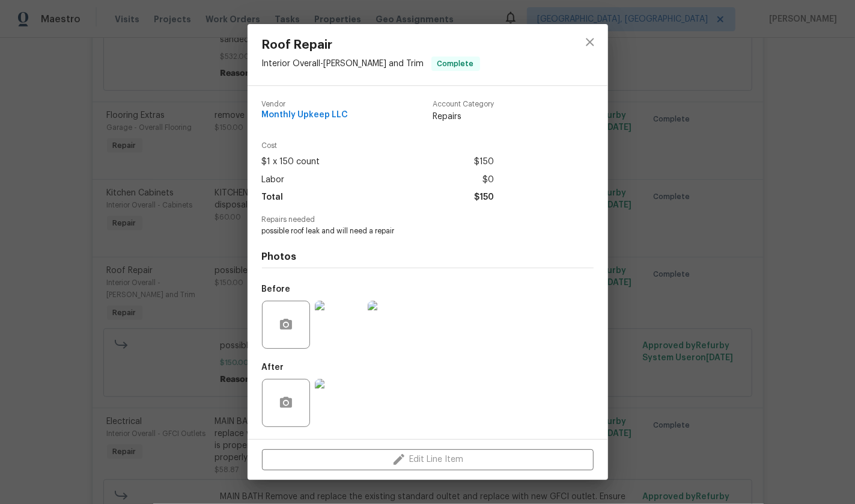  I want to click on span: Vendor, so click(305, 104).